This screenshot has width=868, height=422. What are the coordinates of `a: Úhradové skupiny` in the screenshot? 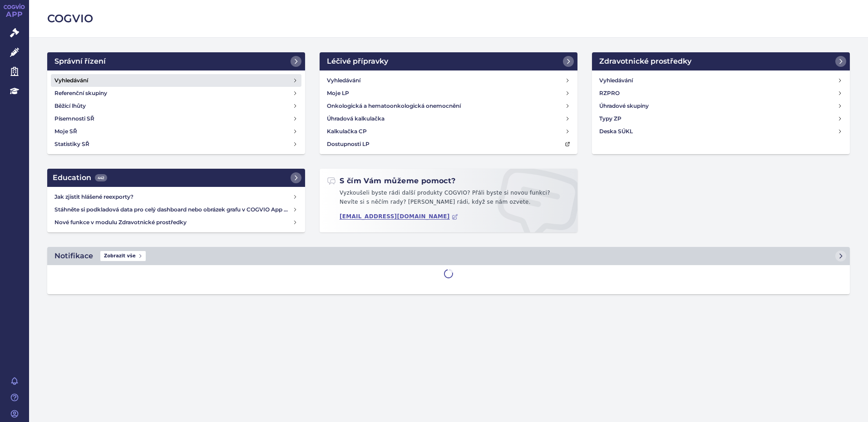 It's located at (721, 106).